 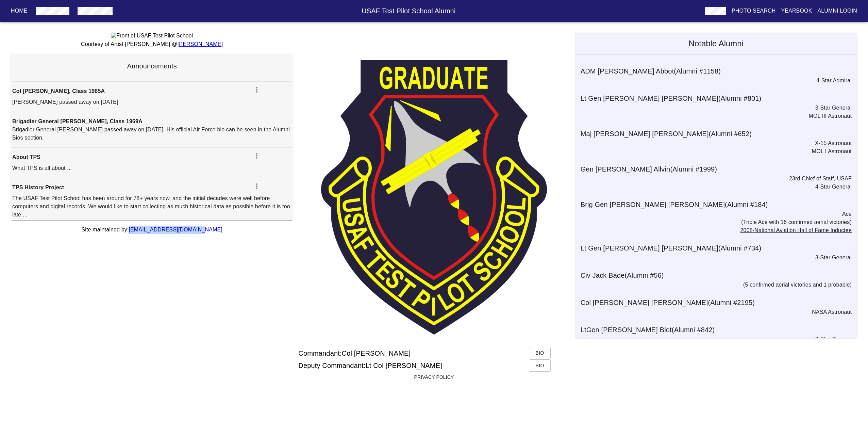 I want to click on h6: Privacy Policy, so click(x=434, y=378).